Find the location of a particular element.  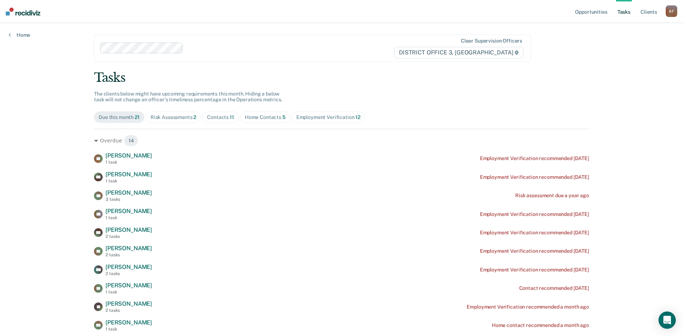

div: B F is located at coordinates (672, 11).